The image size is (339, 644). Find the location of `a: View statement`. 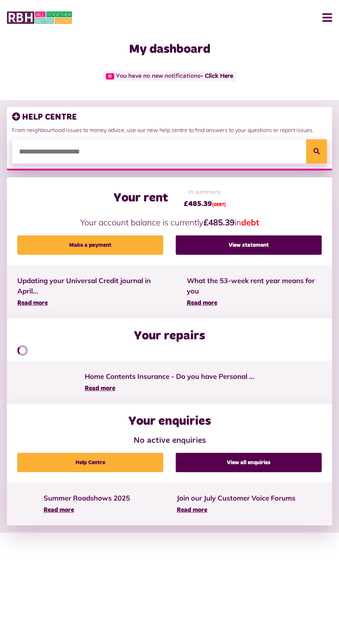

a: View statement is located at coordinates (249, 245).